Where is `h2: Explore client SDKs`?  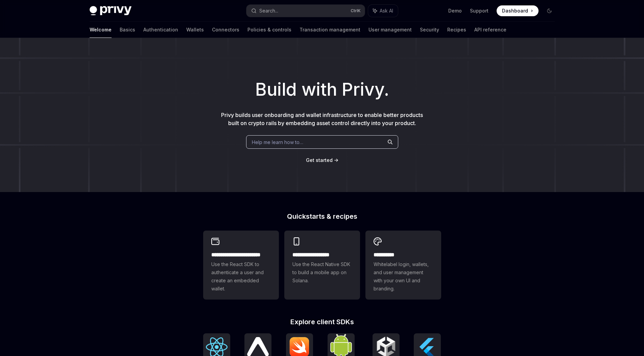
h2: Explore client SDKs is located at coordinates (322, 322).